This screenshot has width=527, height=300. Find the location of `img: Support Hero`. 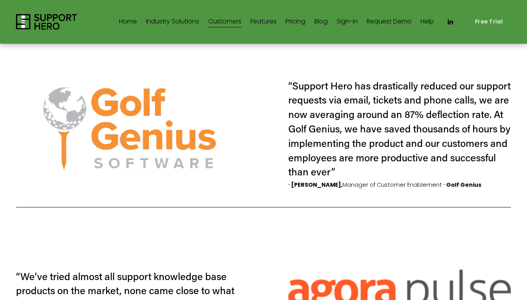

img: Support Hero is located at coordinates (46, 22).